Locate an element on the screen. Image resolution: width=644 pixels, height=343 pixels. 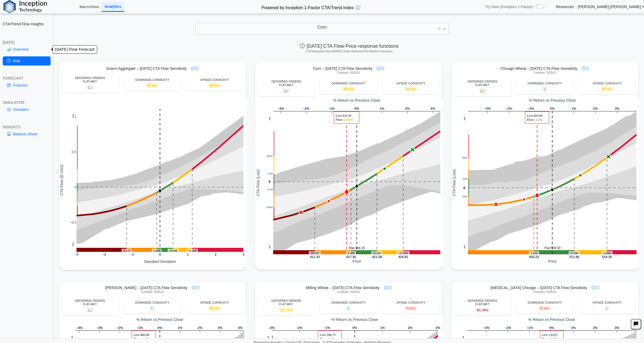
a: Balance Sheet is located at coordinates (26, 134).